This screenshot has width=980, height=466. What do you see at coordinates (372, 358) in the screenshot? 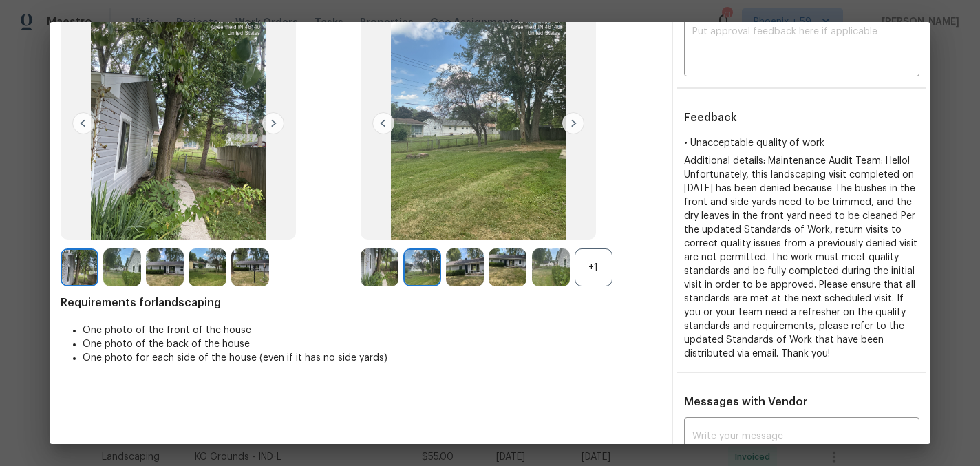
I see `li: One photo for each side of the house (even if it has no side yards)` at bounding box center [372, 358].